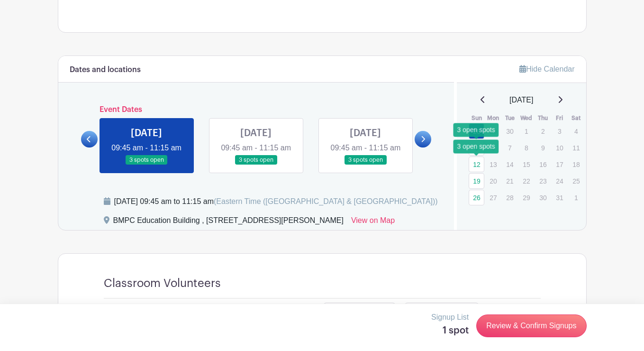  Describe the element at coordinates (373, 223) in the screenshot. I see `a: View on Map` at that location.